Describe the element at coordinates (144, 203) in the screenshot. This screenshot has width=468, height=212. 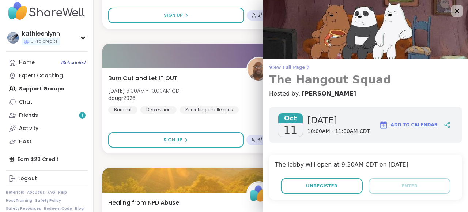
I see `span: Healing from NPD Abuse` at that location.